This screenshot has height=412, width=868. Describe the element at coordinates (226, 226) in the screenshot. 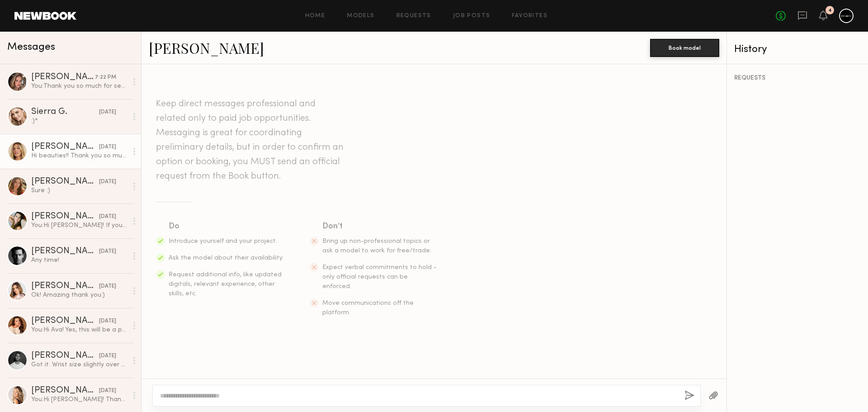

I see `div: Do` at that location.